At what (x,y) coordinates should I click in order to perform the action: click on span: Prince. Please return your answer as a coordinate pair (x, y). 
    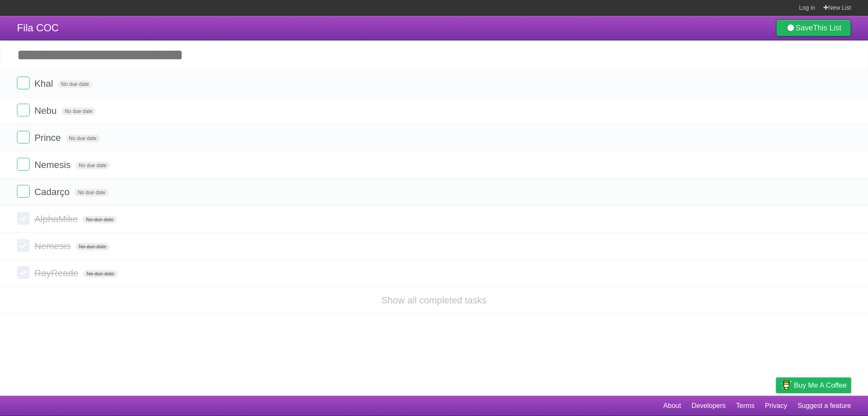
    Looking at the image, I should click on (48, 138).